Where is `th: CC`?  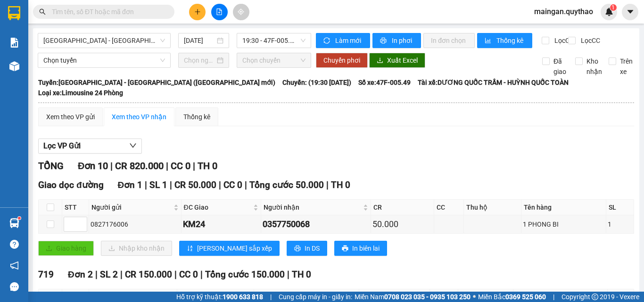 th: CC is located at coordinates (449, 207).